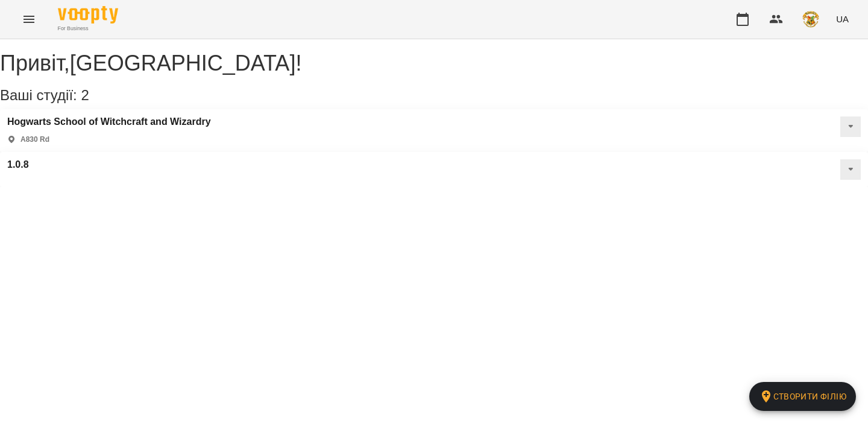  I want to click on button: Menu, so click(29, 19).